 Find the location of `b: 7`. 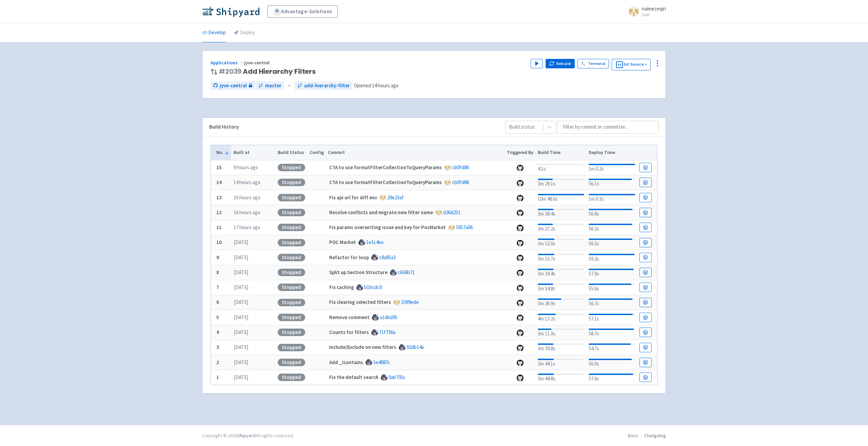

b: 7 is located at coordinates (217, 287).